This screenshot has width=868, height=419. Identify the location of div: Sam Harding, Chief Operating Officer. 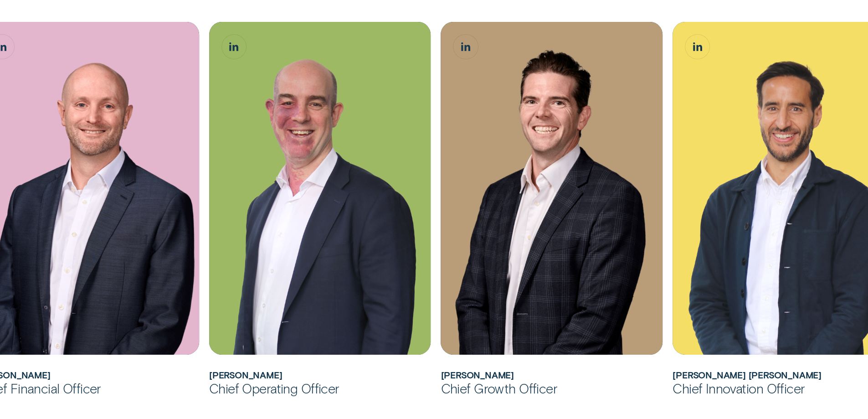
(319, 188).